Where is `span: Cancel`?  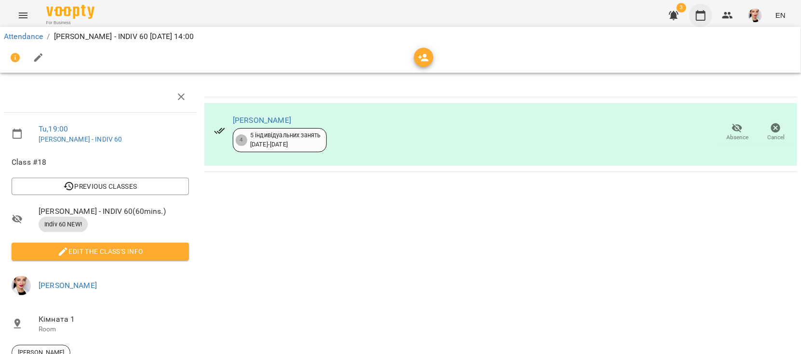
span: Cancel is located at coordinates (776, 137).